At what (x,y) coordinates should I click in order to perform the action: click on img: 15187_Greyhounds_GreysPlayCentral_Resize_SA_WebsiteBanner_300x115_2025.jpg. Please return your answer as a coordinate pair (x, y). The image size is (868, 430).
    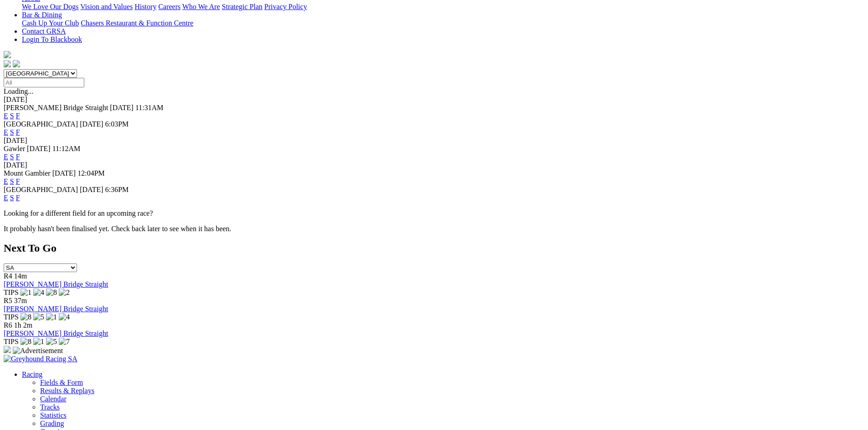
    Looking at the image, I should click on (7, 349).